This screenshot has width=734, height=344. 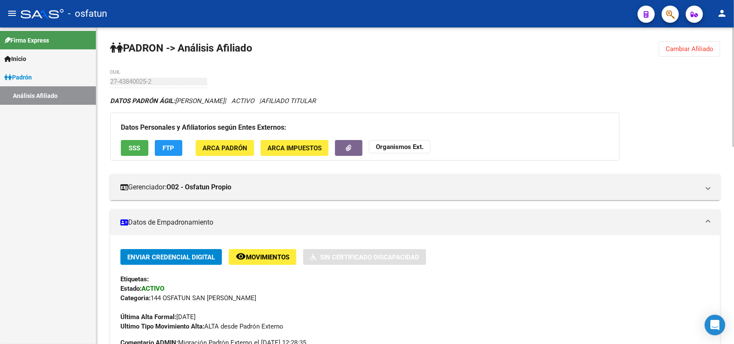 What do you see at coordinates (131, 289) in the screenshot?
I see `strong: Estado:` at bounding box center [131, 289].